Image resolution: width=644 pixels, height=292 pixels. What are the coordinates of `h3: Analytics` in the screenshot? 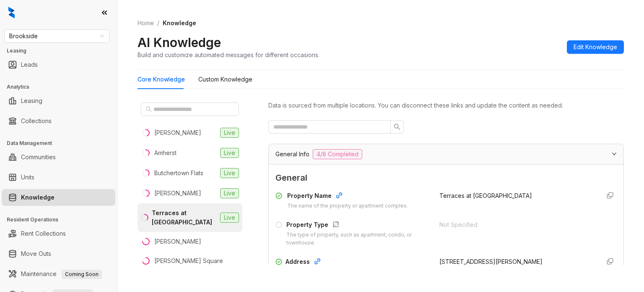 It's located at (61, 87).